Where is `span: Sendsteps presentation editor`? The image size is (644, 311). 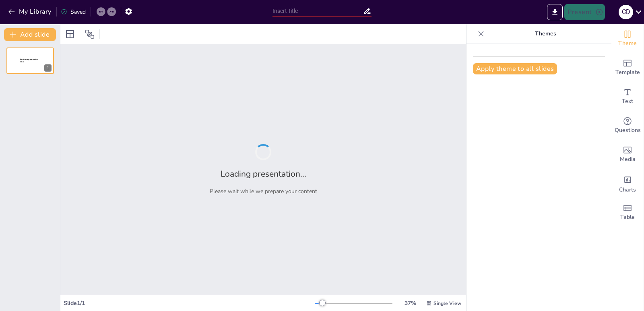 span: Sendsteps presentation editor is located at coordinates (28, 60).